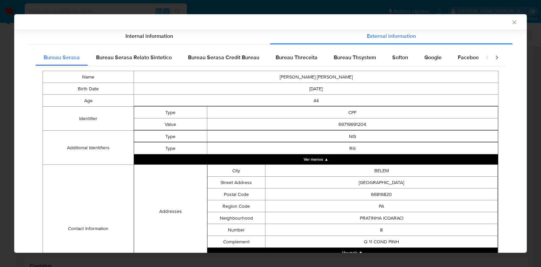 The height and width of the screenshot is (267, 541). What do you see at coordinates (88, 100) in the screenshot?
I see `td: Age` at bounding box center [88, 100].